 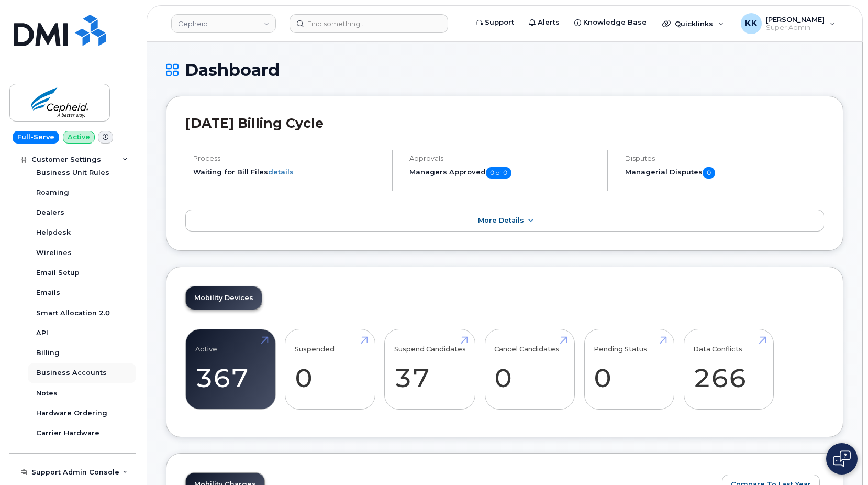 What do you see at coordinates (430, 369) in the screenshot?
I see `a: Suspend Candidates 37` at bounding box center [430, 369].